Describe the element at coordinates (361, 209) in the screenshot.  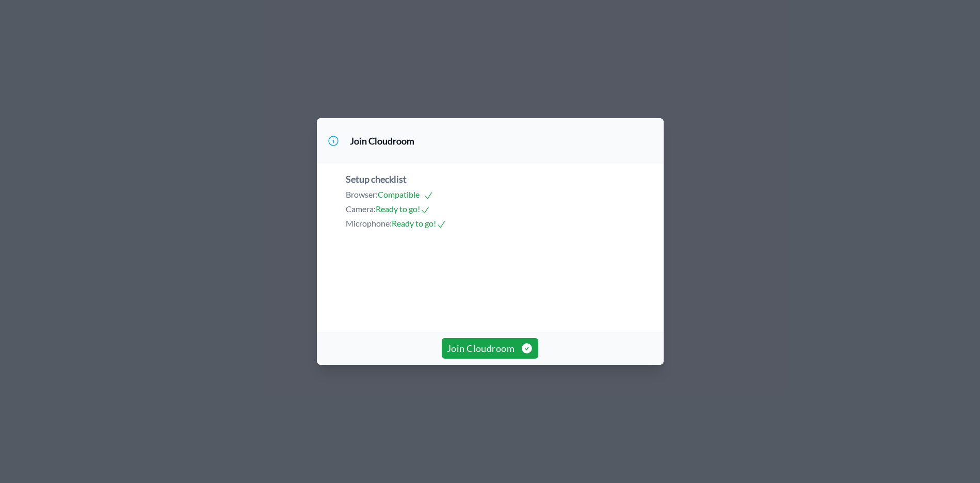
I see `span: Camera:` at that location.